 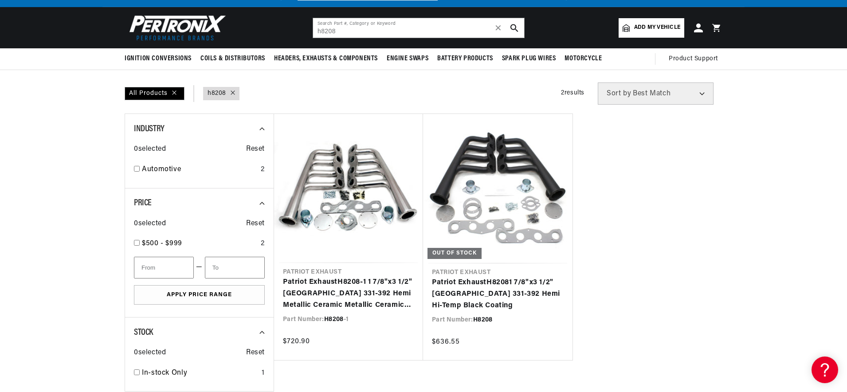 What do you see at coordinates (154, 94) in the screenshot?
I see `div: All Products` at bounding box center [154, 94].